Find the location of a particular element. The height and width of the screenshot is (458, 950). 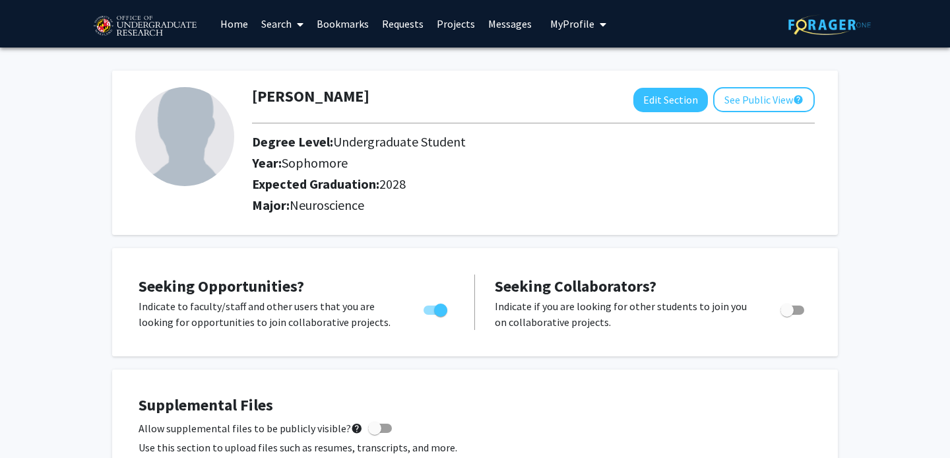

h4: Supplemental Files is located at coordinates (475, 405).